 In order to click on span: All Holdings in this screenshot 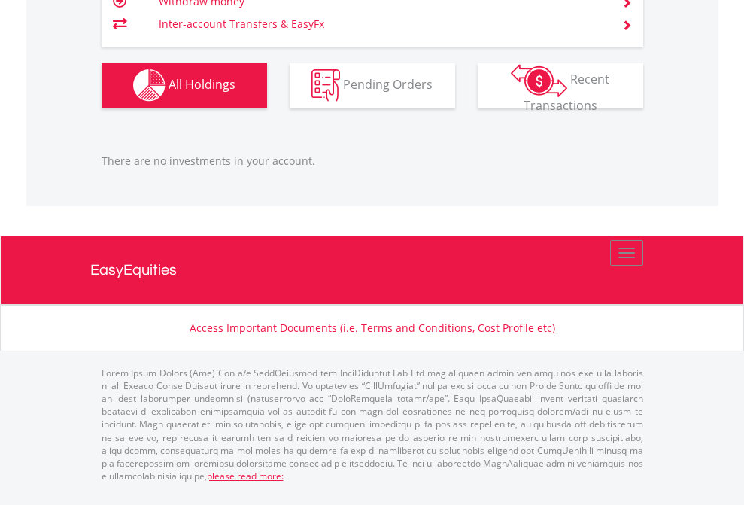, I will do `click(202, 84)`.